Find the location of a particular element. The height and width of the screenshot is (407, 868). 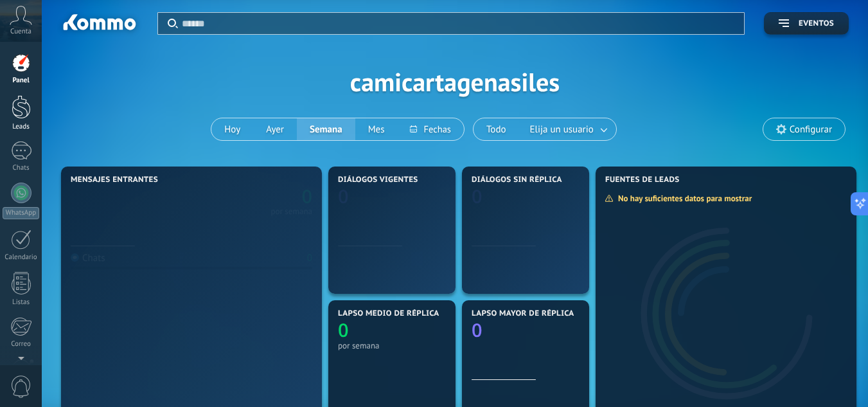

span: Eventos is located at coordinates (816, 23).